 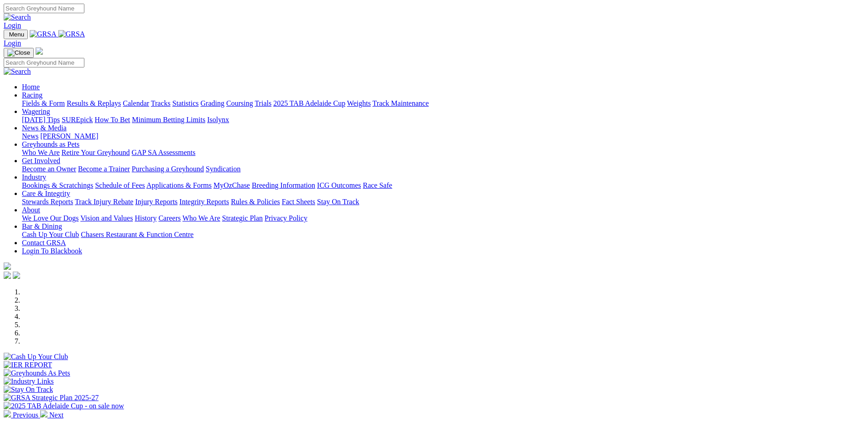 What do you see at coordinates (400, 103) in the screenshot?
I see `a: Track Maintenance` at bounding box center [400, 103].